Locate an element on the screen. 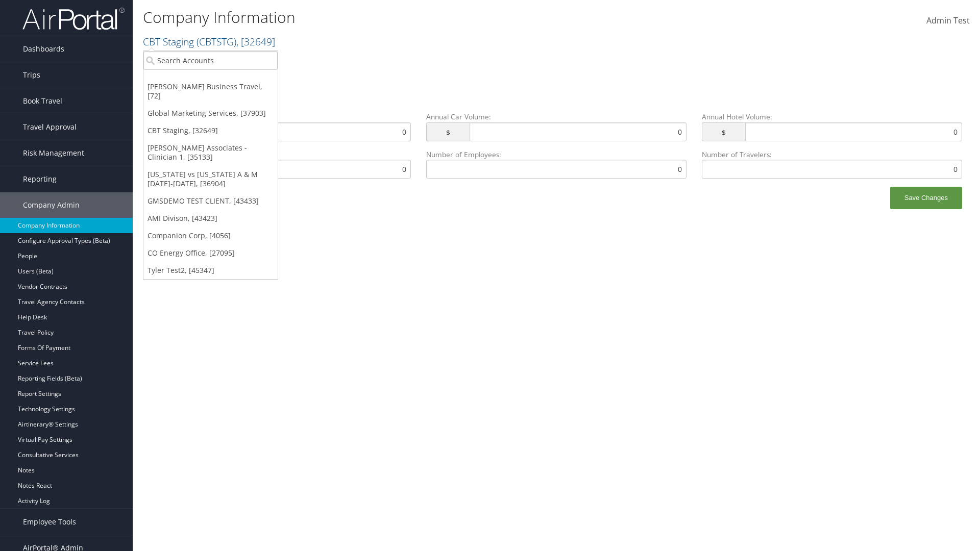 This screenshot has width=980, height=551. a: CO Energy Office, [27095] is located at coordinates (211, 253).